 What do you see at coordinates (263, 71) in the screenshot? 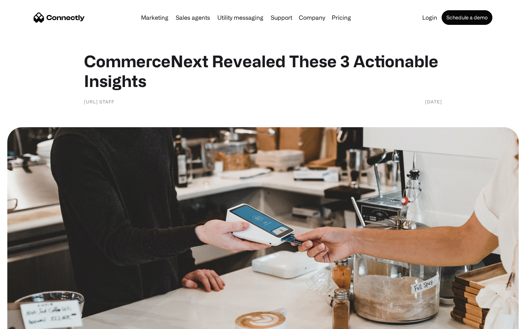
I see `h1: CommerceNext Revealed These 3 Actionable Insights` at bounding box center [263, 71].